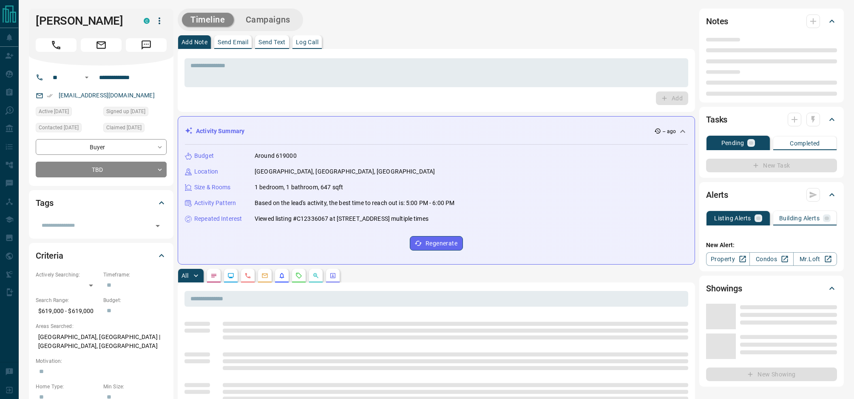 This screenshot has height=399, width=854. I want to click on svg: Calls, so click(248, 275).